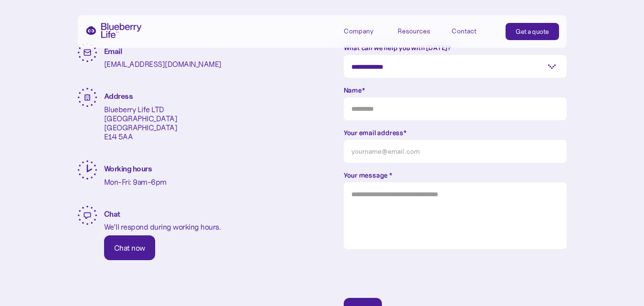 The height and width of the screenshot is (306, 644). What do you see at coordinates (118, 96) in the screenshot?
I see `strong: Address` at bounding box center [118, 96].